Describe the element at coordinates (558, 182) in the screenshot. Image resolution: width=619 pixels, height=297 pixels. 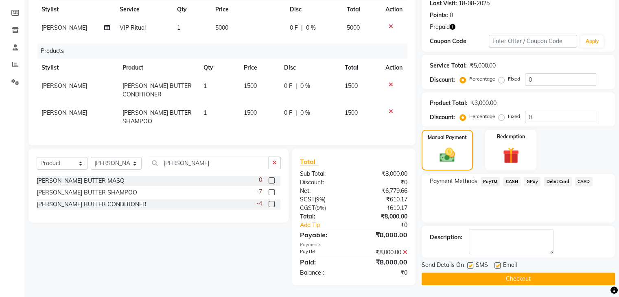
I see `span: Debit Card` at that location.